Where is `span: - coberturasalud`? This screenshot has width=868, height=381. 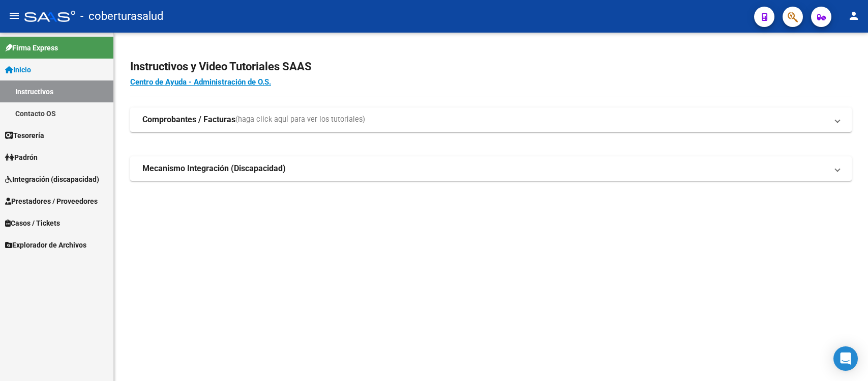 span: - coberturasalud is located at coordinates (121, 16).